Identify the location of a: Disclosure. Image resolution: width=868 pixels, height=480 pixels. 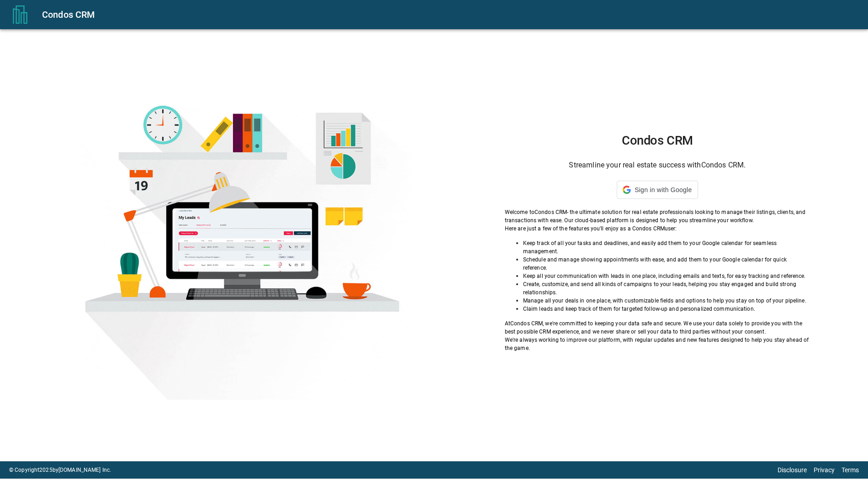
(792, 470).